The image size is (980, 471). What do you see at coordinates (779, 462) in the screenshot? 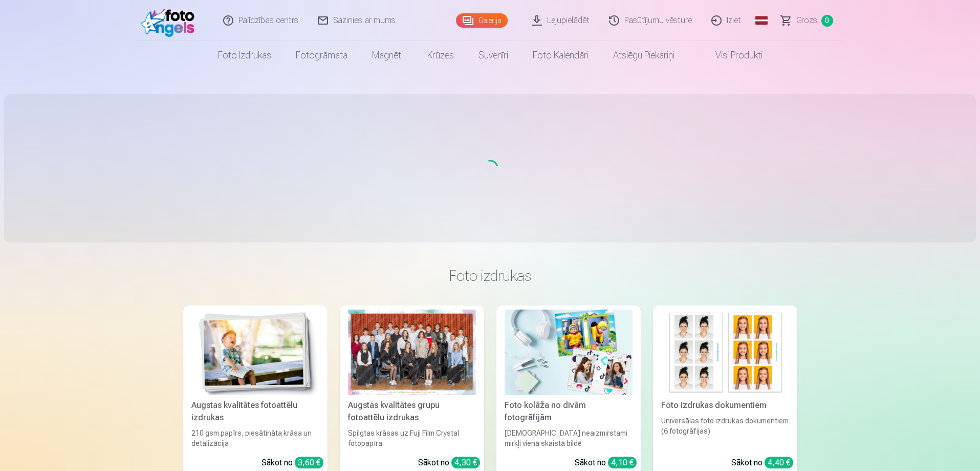
I see `div: 4,40 €` at bounding box center [779, 462].